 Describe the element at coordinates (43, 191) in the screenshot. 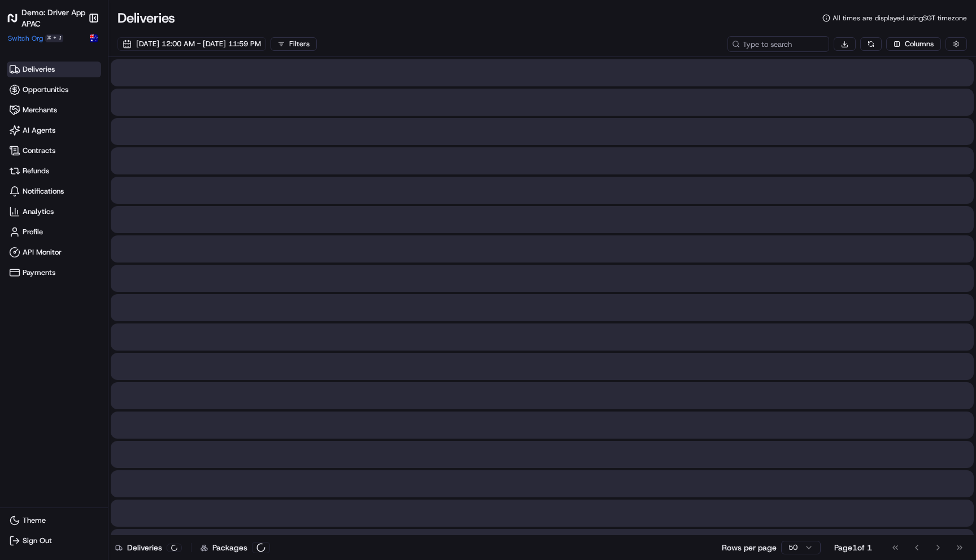

I see `span: Notifications` at that location.